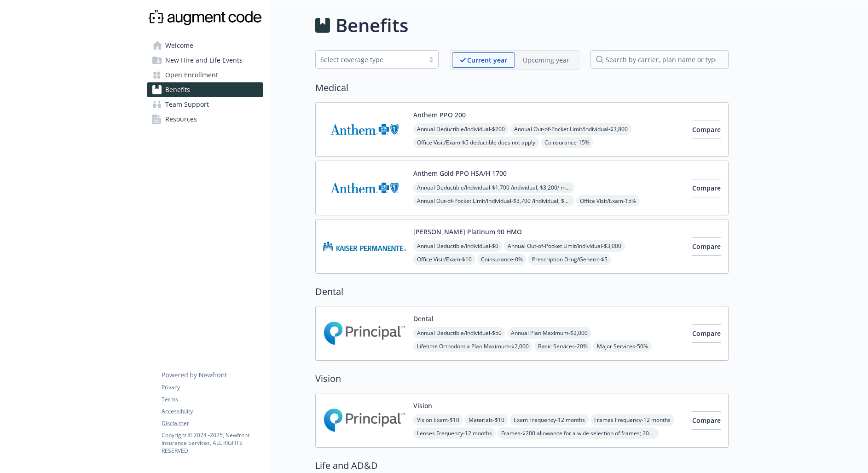 This screenshot has height=473, width=868. I want to click on div: Select coverage type, so click(370, 60).